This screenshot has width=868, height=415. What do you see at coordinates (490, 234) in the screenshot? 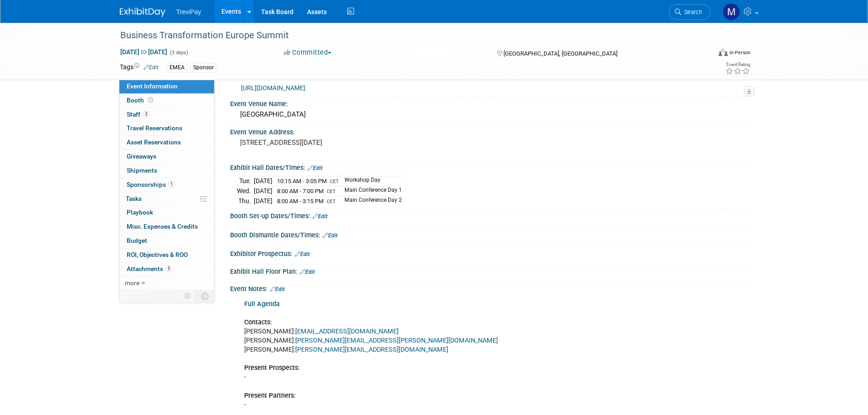
I see `div: Booth Dismantle Dates/Times:` at bounding box center [490, 234].